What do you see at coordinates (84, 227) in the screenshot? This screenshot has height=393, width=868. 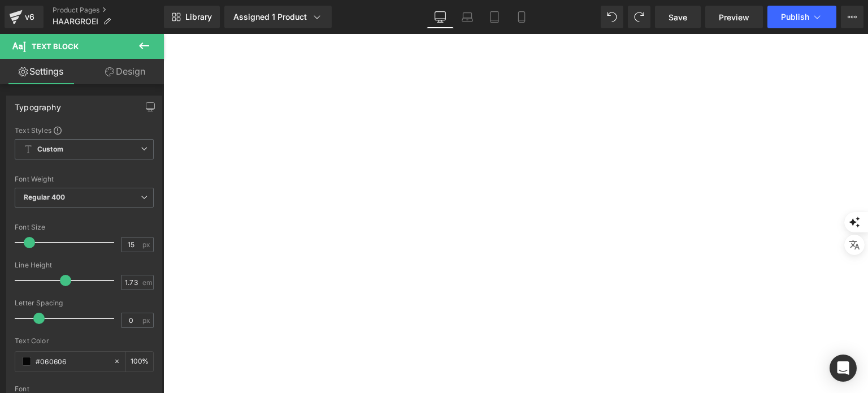 I see `div: Font Size` at bounding box center [84, 227].